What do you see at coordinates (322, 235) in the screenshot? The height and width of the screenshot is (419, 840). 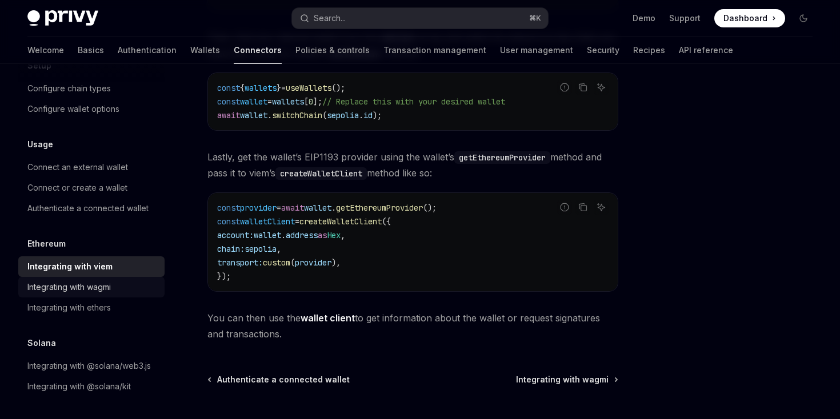 I see `span: as` at bounding box center [322, 235].